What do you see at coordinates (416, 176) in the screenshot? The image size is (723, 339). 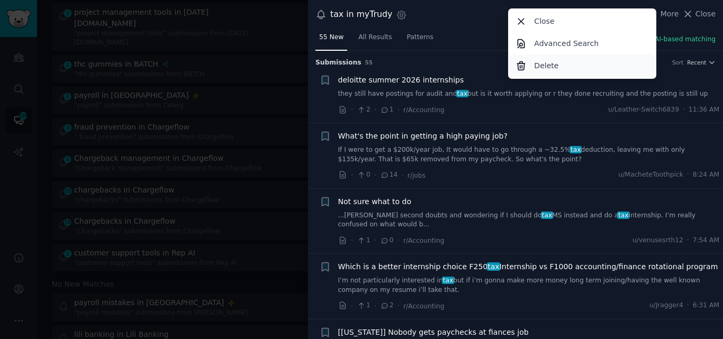 I see `span: r/jobs` at bounding box center [416, 176].